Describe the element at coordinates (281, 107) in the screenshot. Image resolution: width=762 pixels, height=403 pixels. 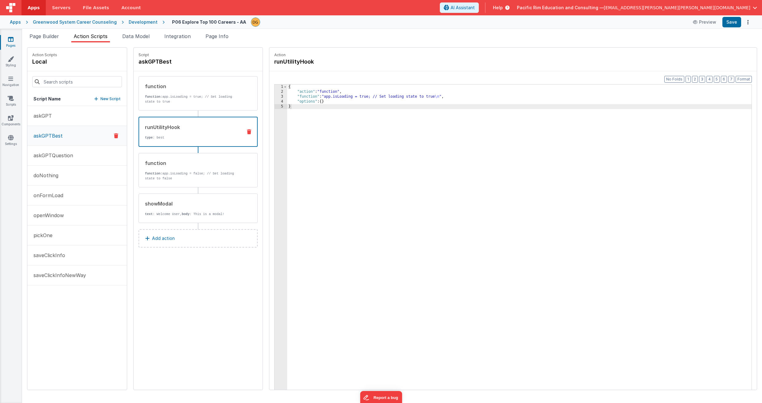
I see `div: 5` at that location.